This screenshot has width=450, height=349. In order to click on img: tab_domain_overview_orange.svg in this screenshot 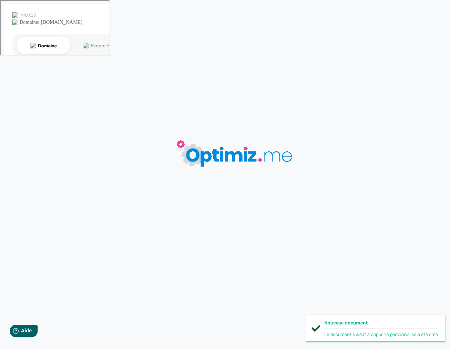, I will do `click(32, 45)`.